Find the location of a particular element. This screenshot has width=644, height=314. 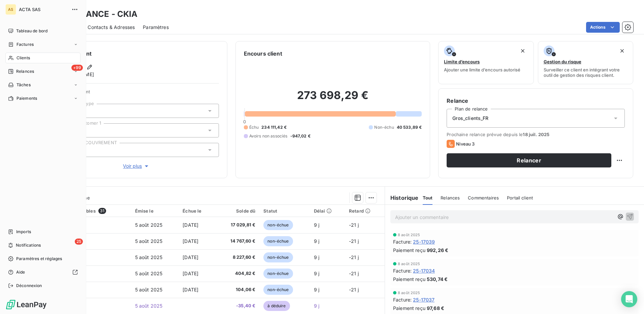

h6: Historique is located at coordinates (402, 198).